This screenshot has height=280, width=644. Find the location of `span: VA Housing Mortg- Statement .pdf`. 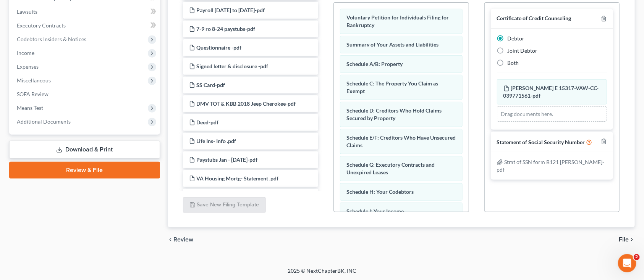

span: VA Housing Mortg- Statement .pdf is located at coordinates (237, 178).